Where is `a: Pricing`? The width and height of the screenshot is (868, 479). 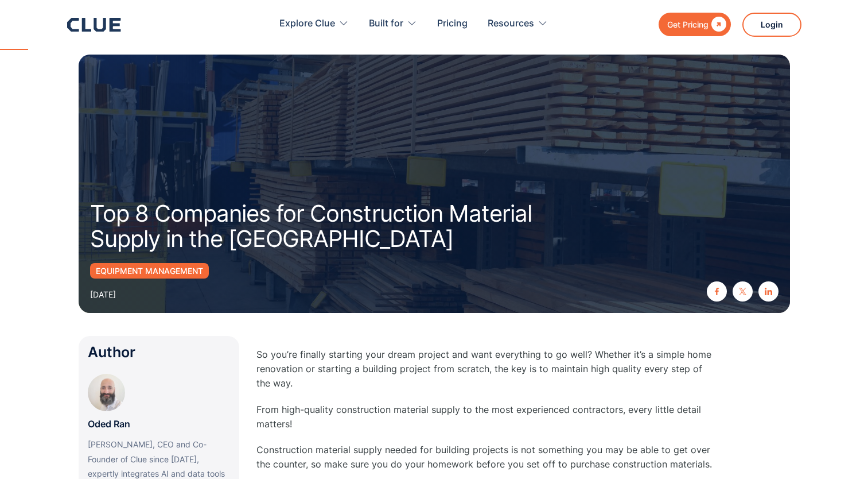 a: Pricing is located at coordinates (452, 24).